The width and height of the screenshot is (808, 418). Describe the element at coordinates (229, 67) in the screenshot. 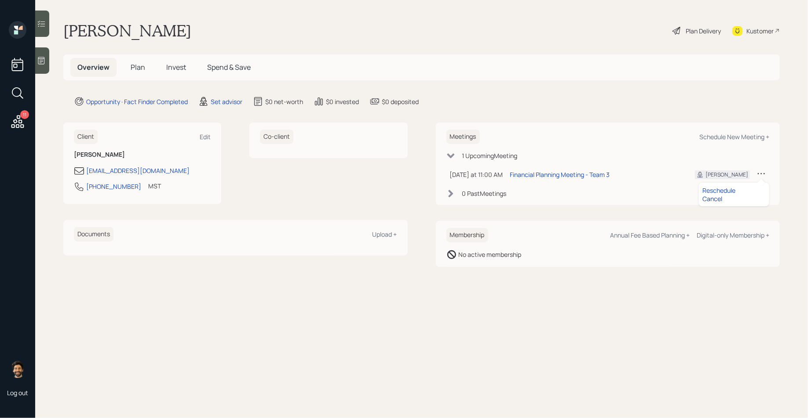

I see `span: Spend & Save` at that location.